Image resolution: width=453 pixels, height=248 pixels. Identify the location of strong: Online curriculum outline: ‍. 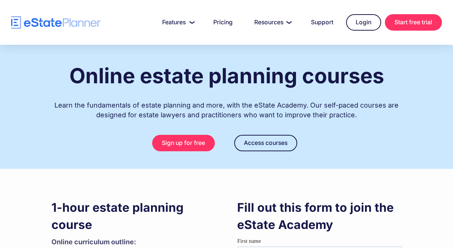
(94, 241).